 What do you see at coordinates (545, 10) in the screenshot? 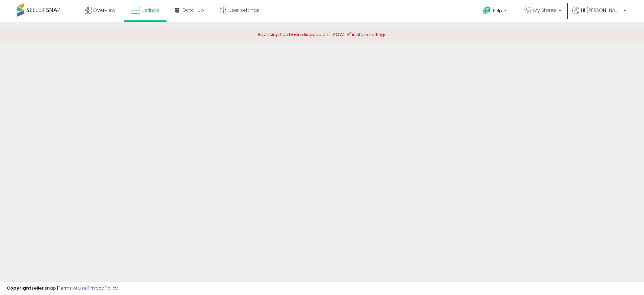
I see `span: My Stores` at bounding box center [545, 10].